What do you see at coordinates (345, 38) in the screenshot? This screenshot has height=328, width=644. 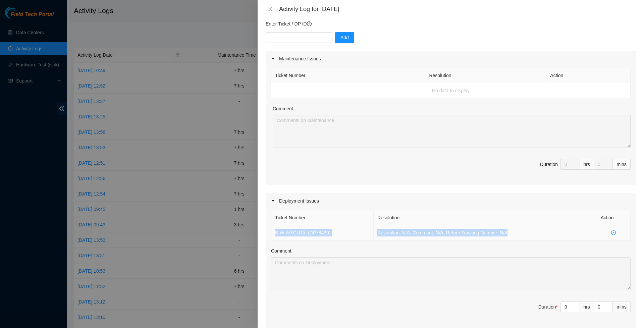 I see `button: Add` at bounding box center [345, 38].